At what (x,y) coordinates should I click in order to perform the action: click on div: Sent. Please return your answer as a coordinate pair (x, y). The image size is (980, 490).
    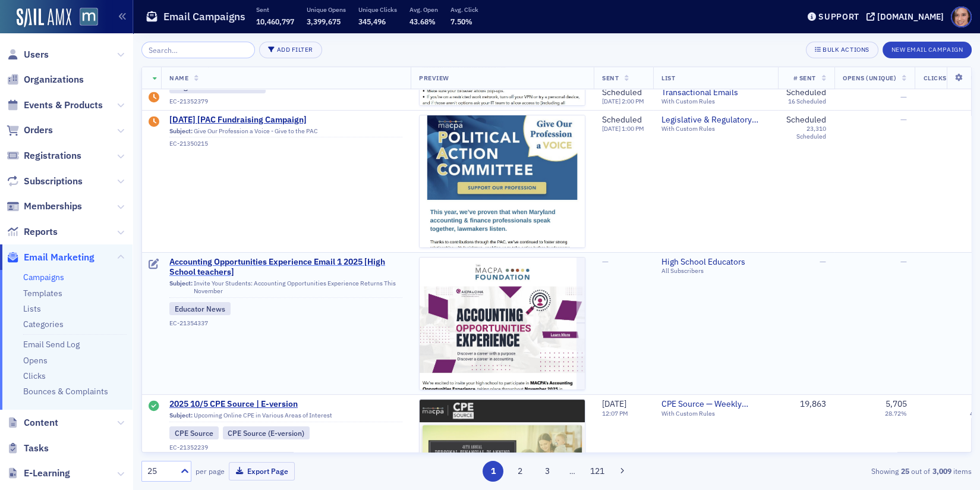
    Looking at the image, I should click on (154, 407).